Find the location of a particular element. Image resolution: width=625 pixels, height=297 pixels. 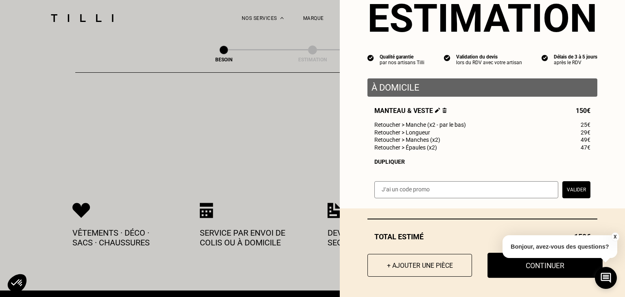

span: Retoucher > Manche (x2 - par le bas) is located at coordinates (420, 125).